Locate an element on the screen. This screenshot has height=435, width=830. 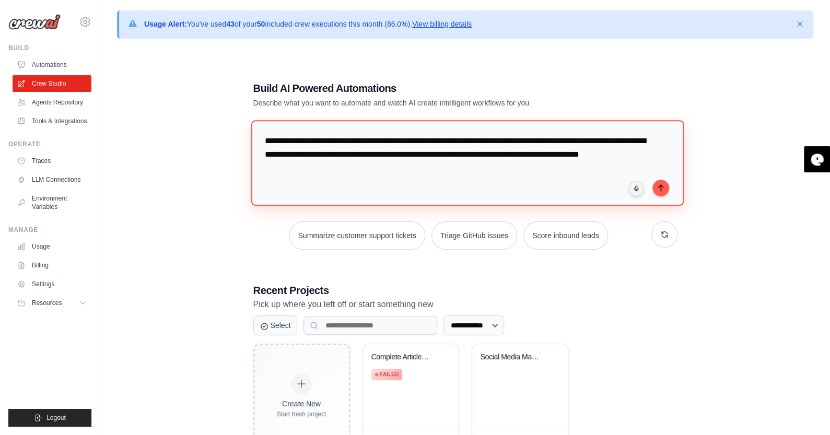
p: Describe what you want to automate and watch AI create intelligent workflows for you is located at coordinates (429, 103).